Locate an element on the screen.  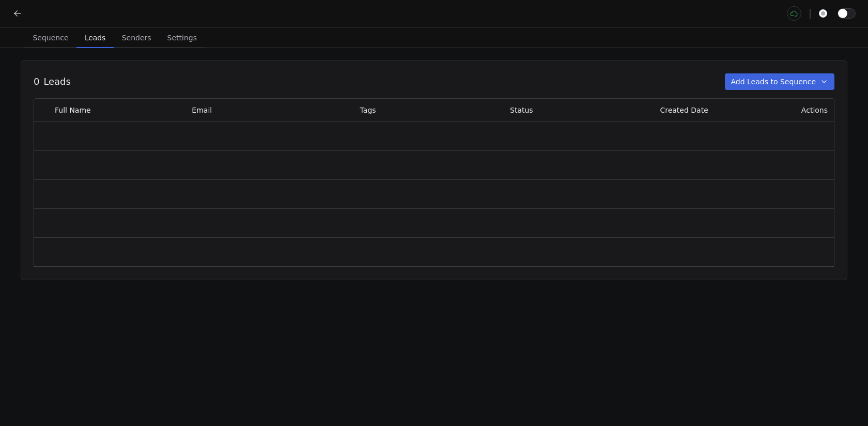
span: Actions is located at coordinates (815, 110).